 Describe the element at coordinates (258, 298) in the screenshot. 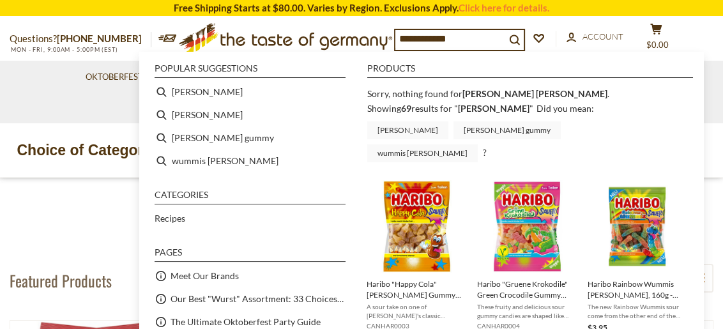

I see `span: Our Best "Wurst" Assortment: 33 Choices For The Grillabend` at that location.